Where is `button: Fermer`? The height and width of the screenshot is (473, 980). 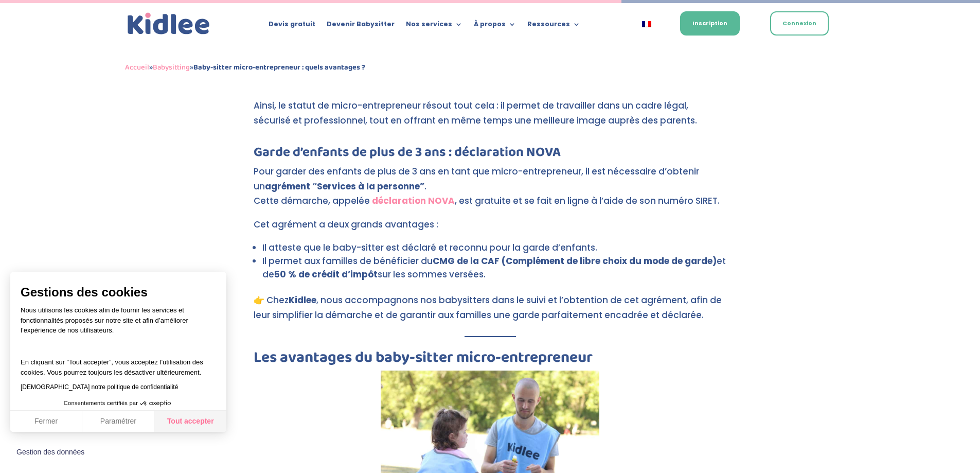 button: Fermer is located at coordinates (46, 421).